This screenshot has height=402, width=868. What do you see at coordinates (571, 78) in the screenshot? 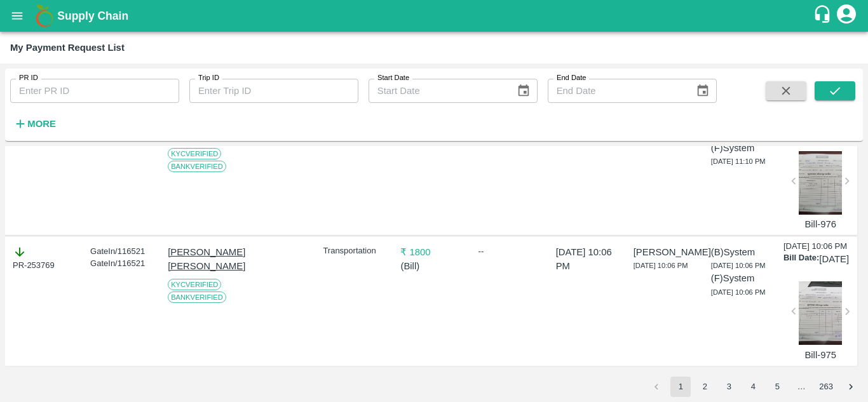
I see `label: End Date` at bounding box center [571, 78].